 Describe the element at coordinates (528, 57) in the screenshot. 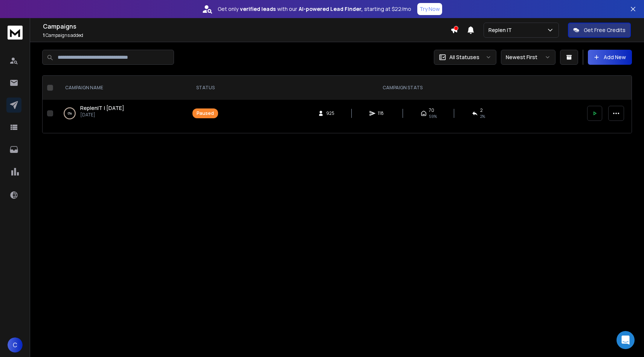

I see `button: Newest First` at that location.